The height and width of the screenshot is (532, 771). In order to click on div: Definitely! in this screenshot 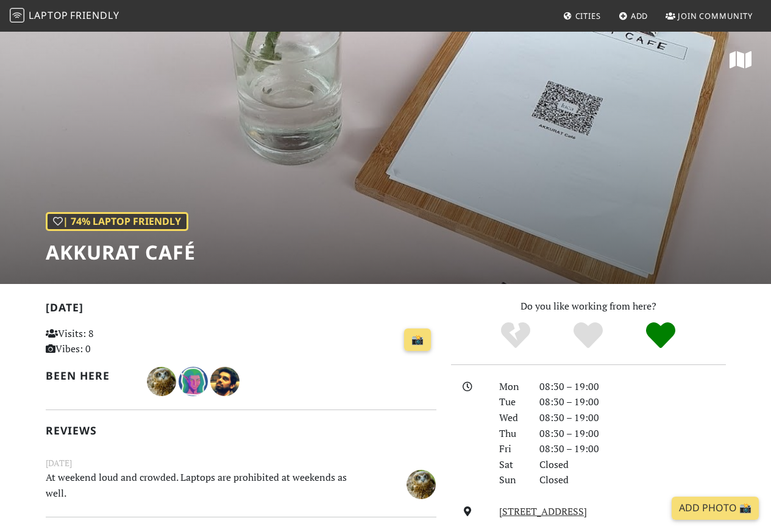, I will do `click(660, 336)`.